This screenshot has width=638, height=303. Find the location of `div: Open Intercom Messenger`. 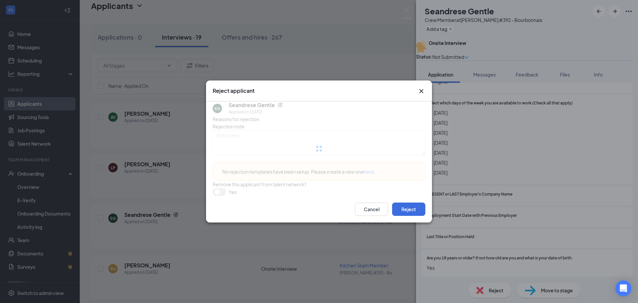

div: Open Intercom Messenger is located at coordinates (623, 288).